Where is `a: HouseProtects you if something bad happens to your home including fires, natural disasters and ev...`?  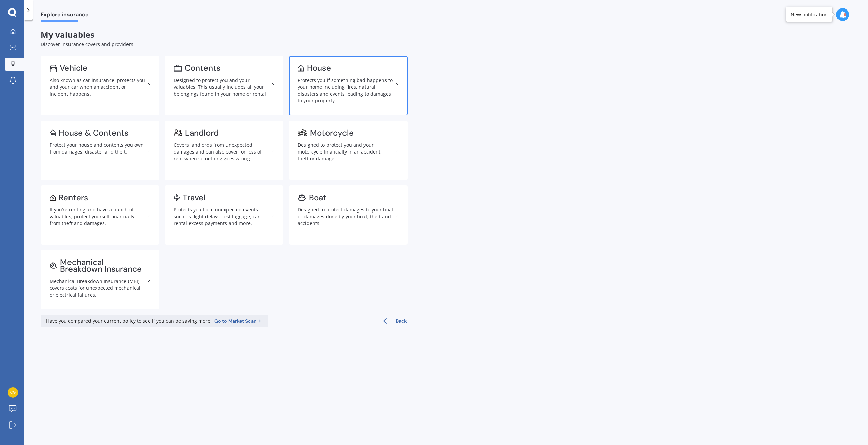
a: HouseProtects you if something bad happens to your home including fires, natural disasters and ev... is located at coordinates (349, 85).